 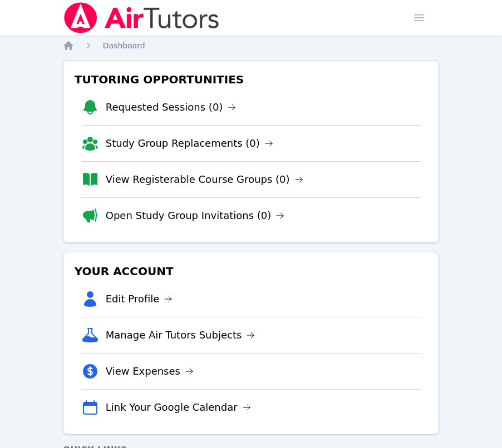 I want to click on h3: Your Account, so click(x=251, y=272).